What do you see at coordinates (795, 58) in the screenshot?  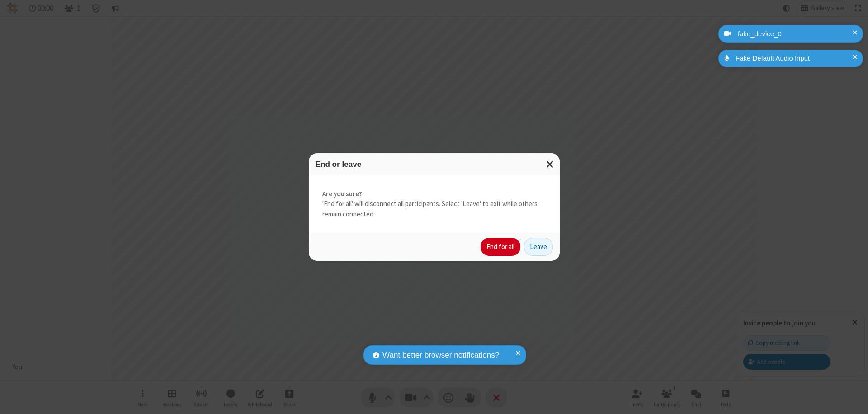 I see `div: Fake Default Audio Input` at bounding box center [795, 58].